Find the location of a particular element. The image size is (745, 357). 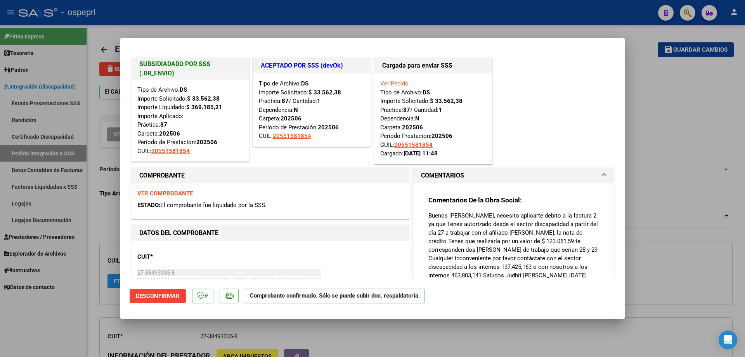

a: VER COMPROBANTE is located at coordinates (165, 193).